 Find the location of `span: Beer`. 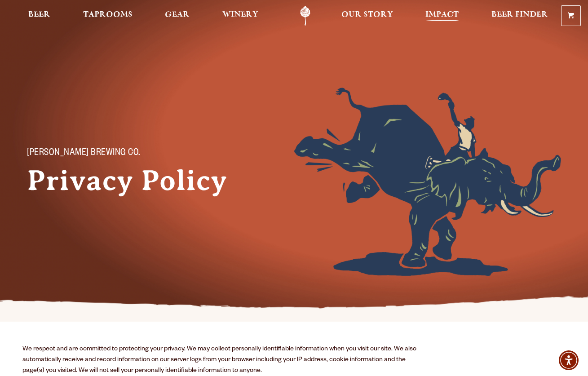

span: Beer is located at coordinates (39, 15).